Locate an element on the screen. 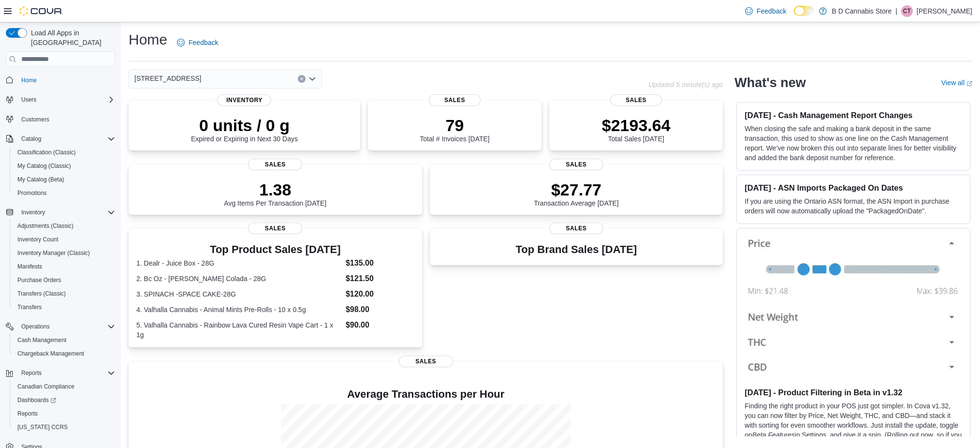 Image resolution: width=980 pixels, height=448 pixels. a: Chargeback Management is located at coordinates (51, 354).